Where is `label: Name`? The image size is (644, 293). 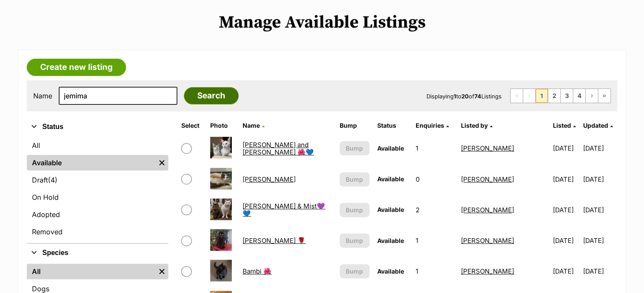
label: Name is located at coordinates (43, 96).